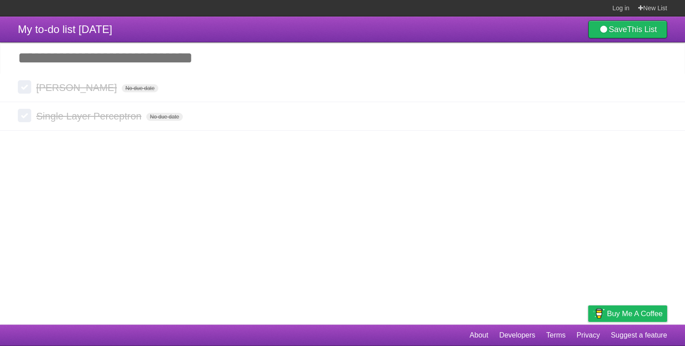  I want to click on span: Single Layer Perceptron, so click(90, 116).